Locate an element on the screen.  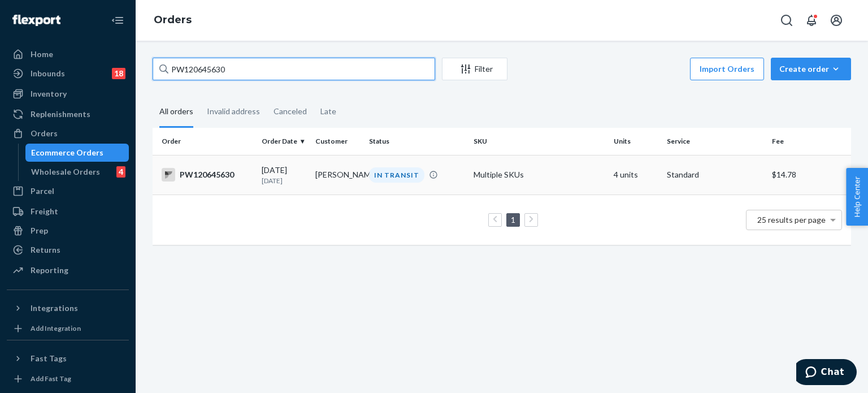
div: Parcel is located at coordinates (42, 192).